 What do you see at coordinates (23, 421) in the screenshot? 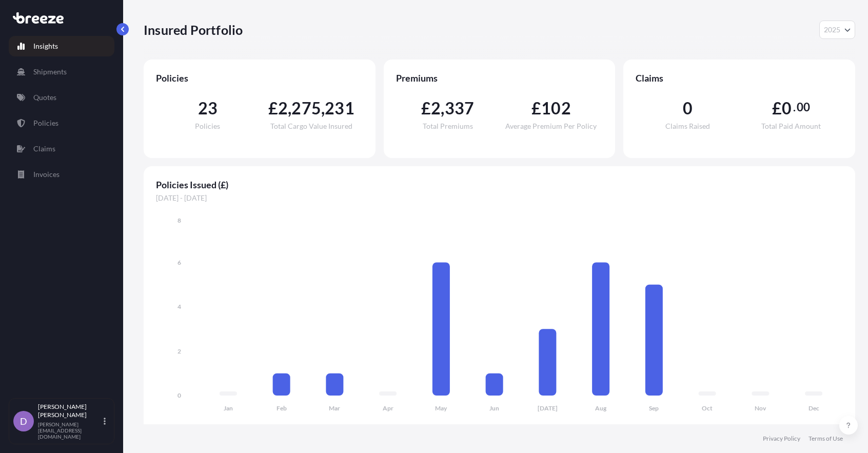
I see `span: D` at bounding box center [23, 421].